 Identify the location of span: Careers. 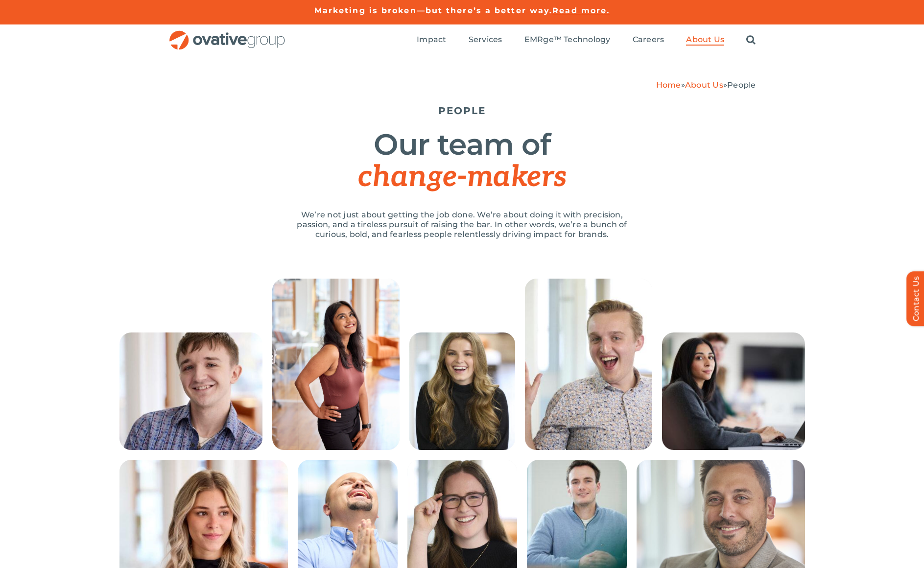
(648, 40).